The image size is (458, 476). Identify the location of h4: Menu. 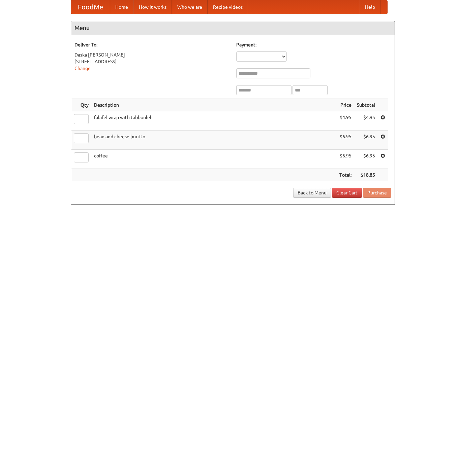
(233, 28).